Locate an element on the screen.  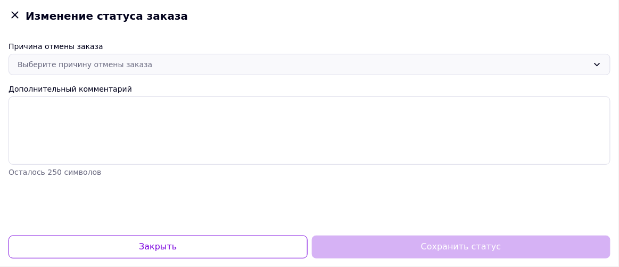
div: Выберите причину отмены заказа is located at coordinates (303, 64).